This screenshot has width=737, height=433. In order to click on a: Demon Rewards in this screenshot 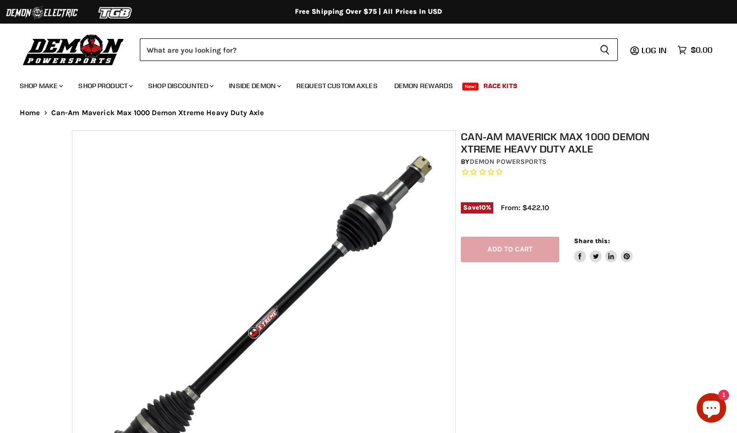, I will do `click(423, 86)`.